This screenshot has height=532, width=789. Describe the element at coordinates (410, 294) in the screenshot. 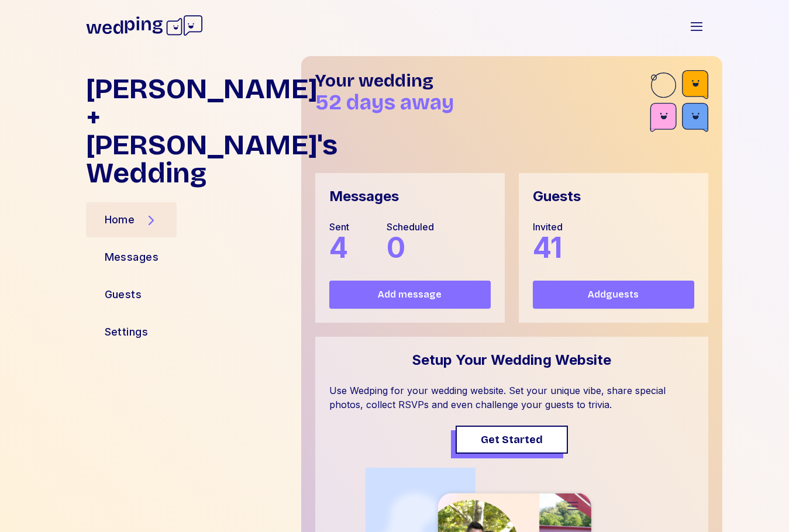

I see `button: Add message` at that location.